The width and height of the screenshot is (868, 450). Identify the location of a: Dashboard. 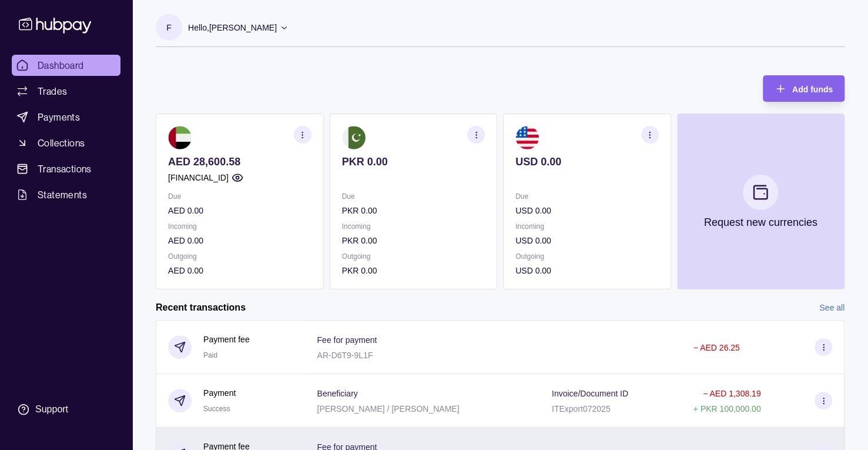
(66, 65).